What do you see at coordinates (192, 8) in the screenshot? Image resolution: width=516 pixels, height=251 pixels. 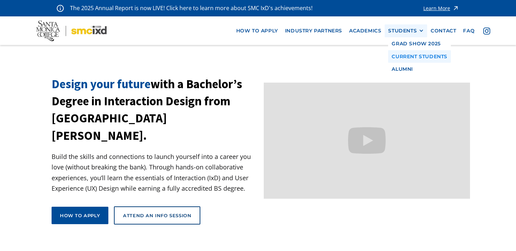 I see `p: The 2025 Annual Report is now LIVE! Click here to learn more about SMC IxD's achievements!` at bounding box center [192, 8].